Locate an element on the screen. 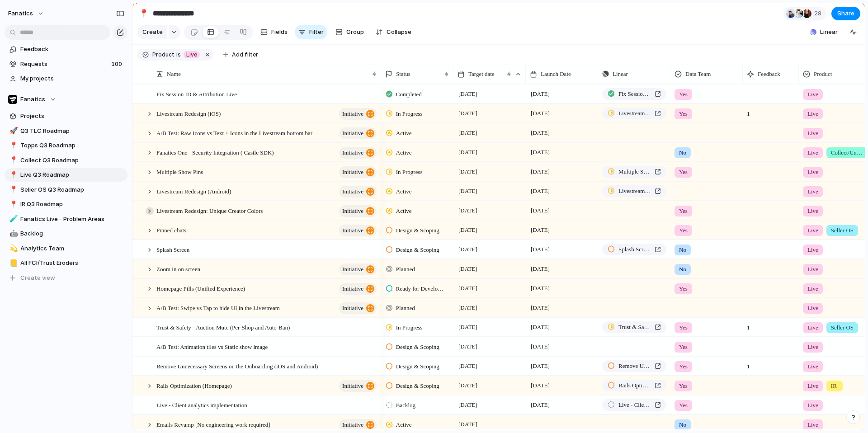 This screenshot has height=433, width=868. span: Q3 TLC Roadmap is located at coordinates (72, 131).